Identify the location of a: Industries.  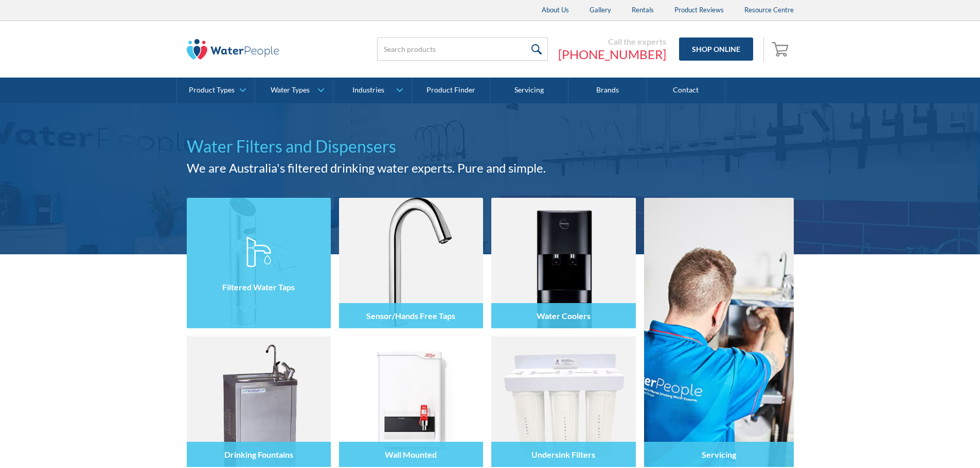
(372, 90).